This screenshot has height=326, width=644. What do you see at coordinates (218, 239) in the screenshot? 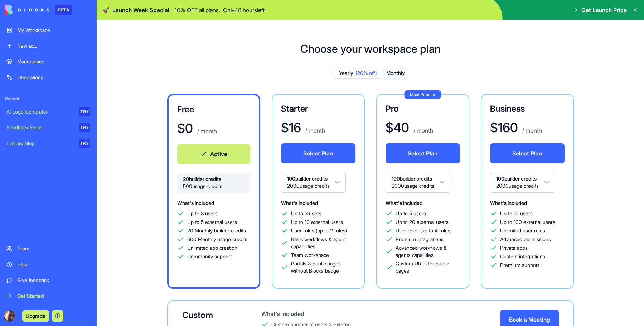
I see `span: 500 Monthly usage credits` at bounding box center [218, 239].